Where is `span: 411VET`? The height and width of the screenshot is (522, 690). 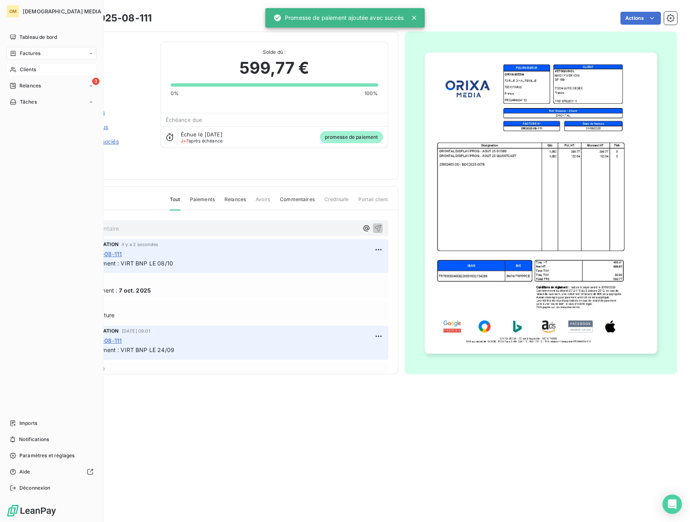
span: 411VET is located at coordinates (107, 55).